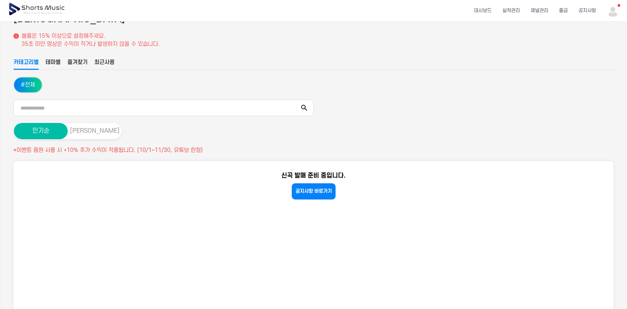  Describe the element at coordinates (564, 10) in the screenshot. I see `li: 출금` at that location.